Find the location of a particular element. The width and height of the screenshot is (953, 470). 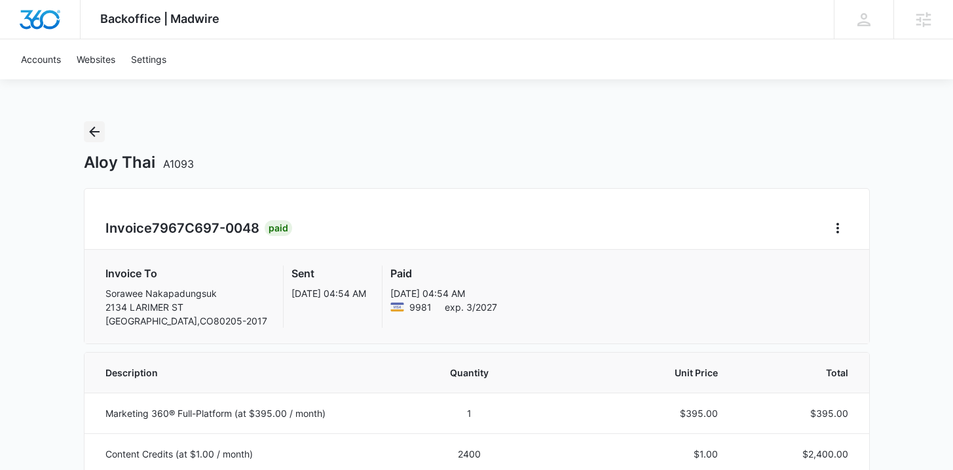

span: Total is located at coordinates (799, 372).